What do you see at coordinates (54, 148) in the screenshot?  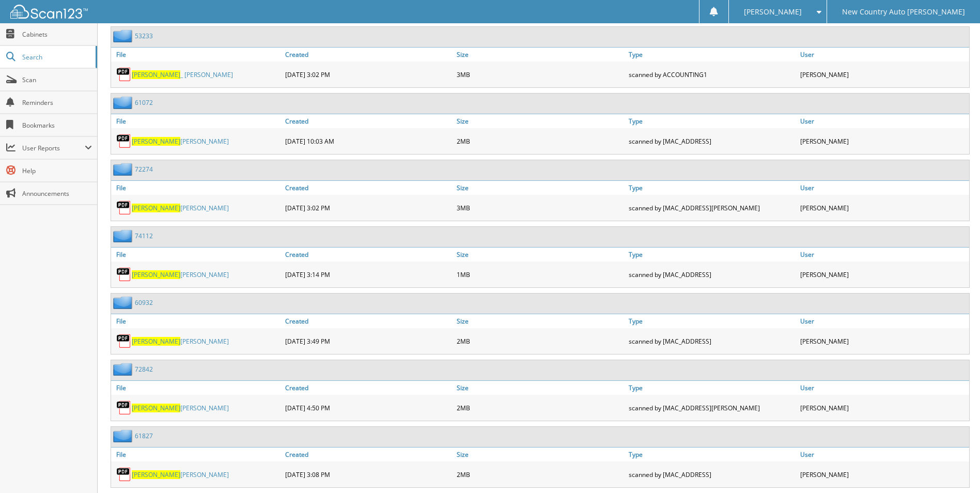 I see `span: User Reports` at bounding box center [54, 148].